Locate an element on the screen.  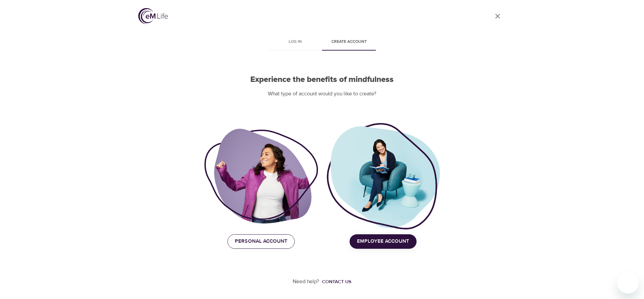
h2: Experience the benefits of mindfulness is located at coordinates (322, 79).